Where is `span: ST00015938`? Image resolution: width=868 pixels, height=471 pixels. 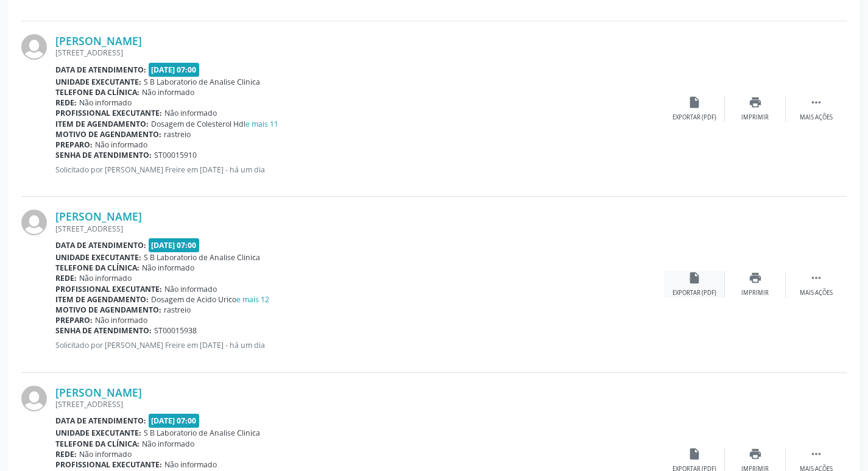
span: ST00015938 is located at coordinates (176, 331).